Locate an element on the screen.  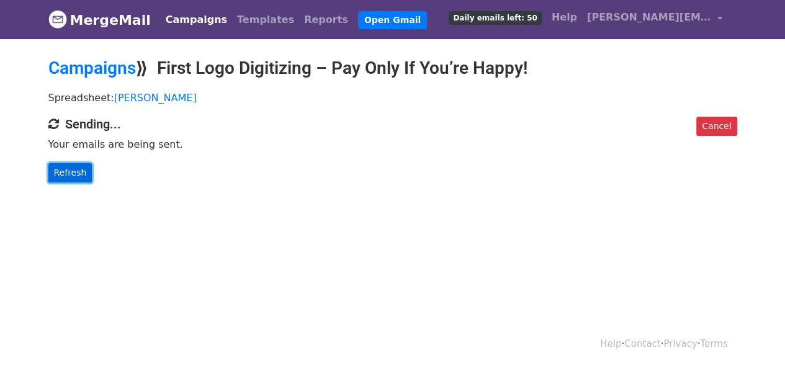
a: Terms is located at coordinates (713, 344).